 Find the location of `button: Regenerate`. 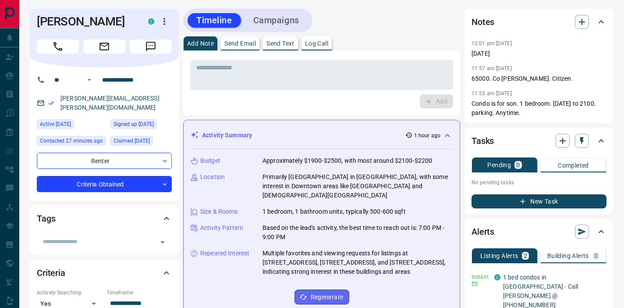

button: Regenerate is located at coordinates (322, 297).